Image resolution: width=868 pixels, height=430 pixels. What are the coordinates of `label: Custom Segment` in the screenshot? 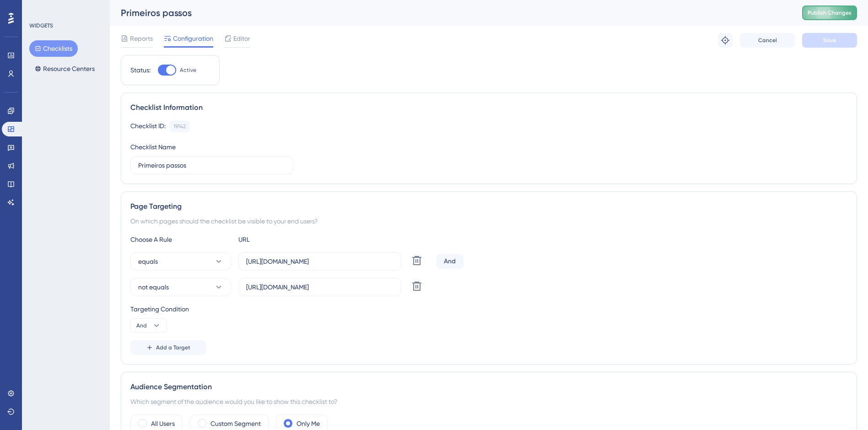 It's located at (235, 424).